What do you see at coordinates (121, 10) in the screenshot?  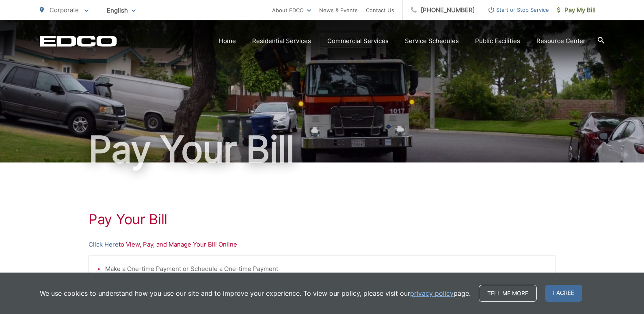 I see `span: English` at bounding box center [121, 10].